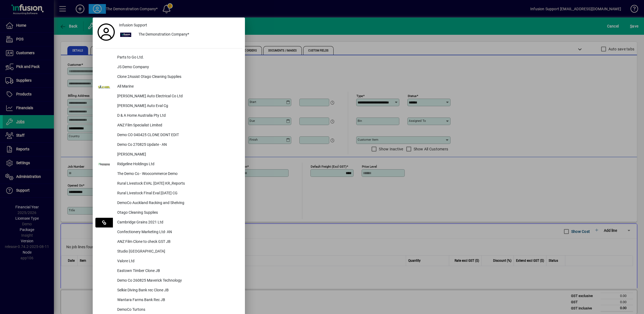 This screenshot has height=314, width=644. Describe the element at coordinates (168, 281) in the screenshot. I see `button: Demo Co 260825 Maverick Technology` at that location.